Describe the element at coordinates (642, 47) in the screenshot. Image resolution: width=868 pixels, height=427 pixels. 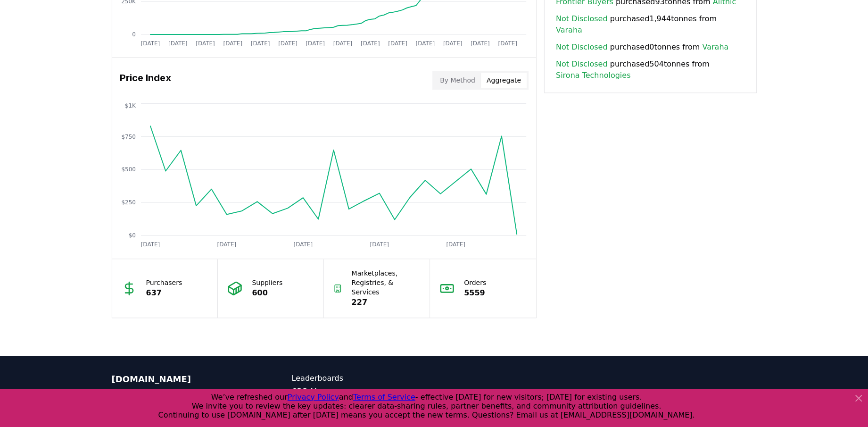
I see `span: purchased 0 tonnes from` at that location.